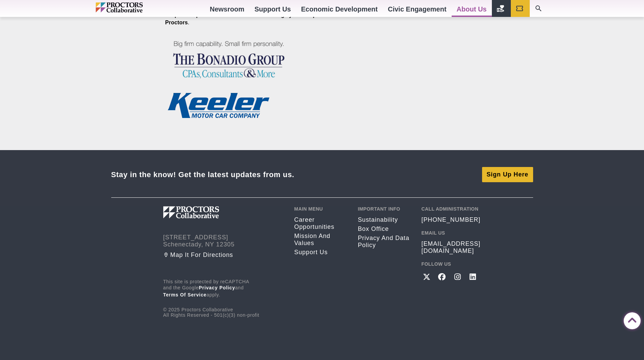 The width and height of the screenshot is (644, 360). What do you see at coordinates (385, 229) in the screenshot?
I see `a: Box Office` at bounding box center [385, 229].